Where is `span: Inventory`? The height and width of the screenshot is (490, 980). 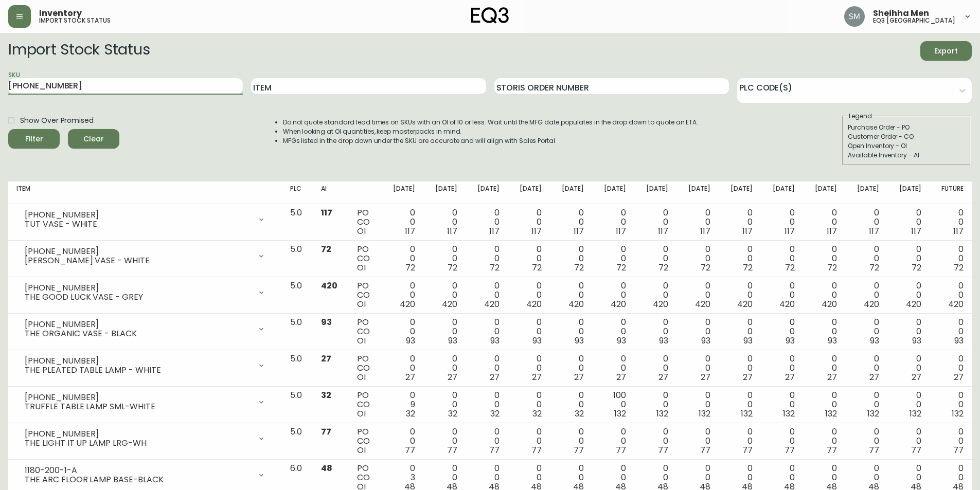
span: Inventory is located at coordinates (60, 13).